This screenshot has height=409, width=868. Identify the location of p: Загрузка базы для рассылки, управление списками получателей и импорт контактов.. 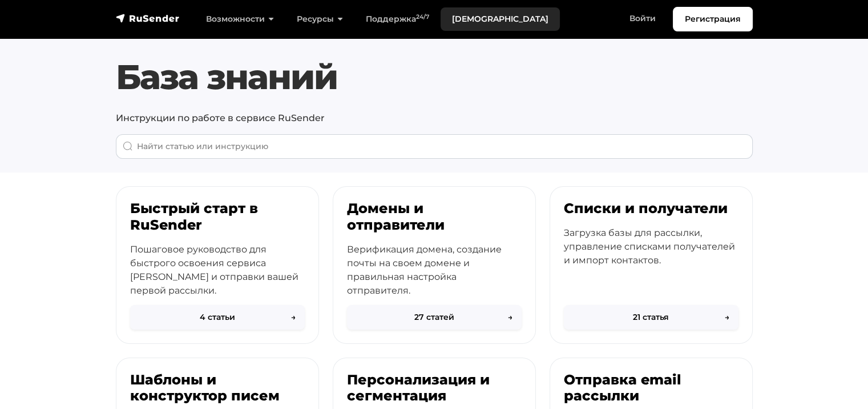
(651, 247).